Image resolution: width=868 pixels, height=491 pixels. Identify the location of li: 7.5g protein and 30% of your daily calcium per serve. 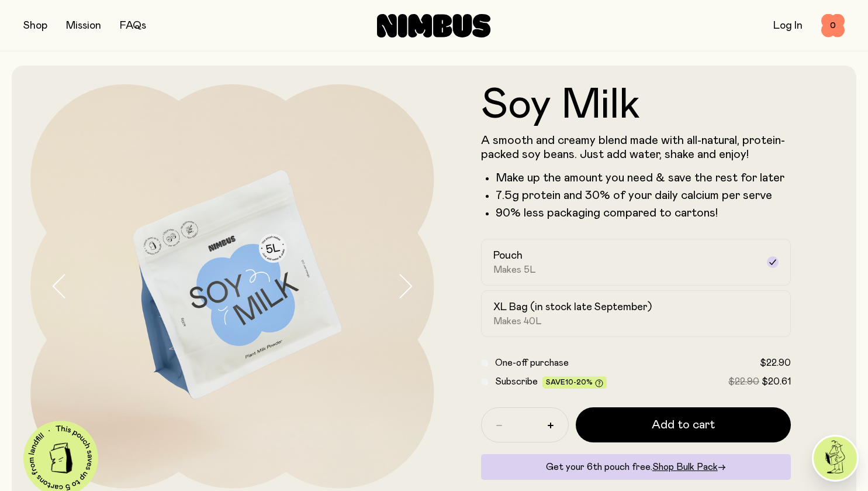
(644, 196).